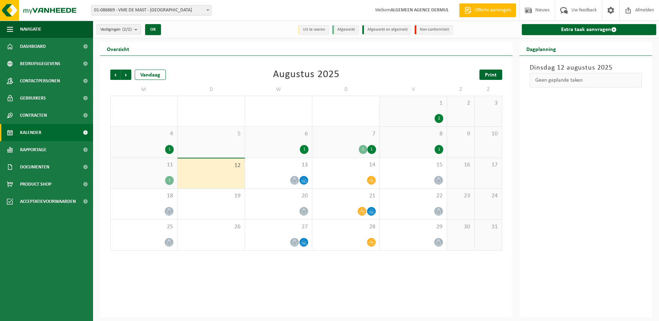  Describe the element at coordinates (127, 29) in the screenshot. I see `count: (2/2)` at that location.